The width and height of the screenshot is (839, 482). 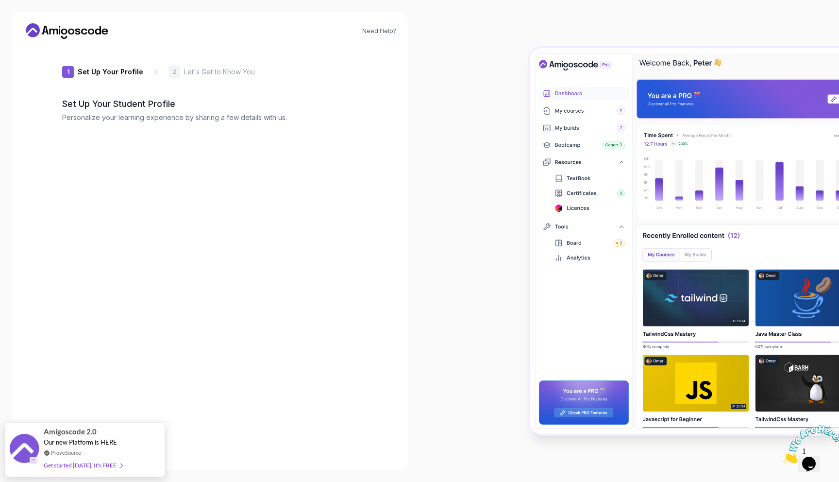 What do you see at coordinates (70, 431) in the screenshot?
I see `span: Amigoscode 2.0` at bounding box center [70, 431].